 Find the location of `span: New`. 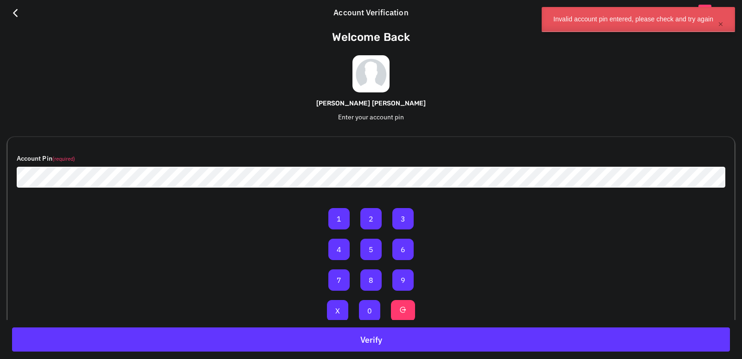

span: New is located at coordinates (705, 8).